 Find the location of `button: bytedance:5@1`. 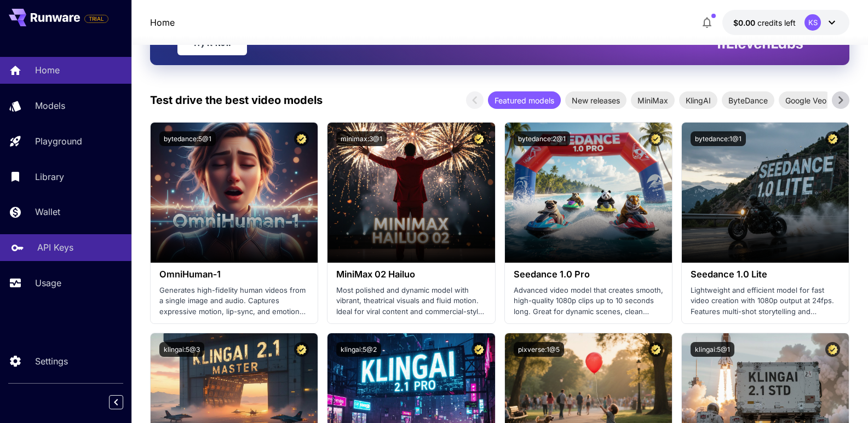

button: bytedance:5@1 is located at coordinates (188, 138).